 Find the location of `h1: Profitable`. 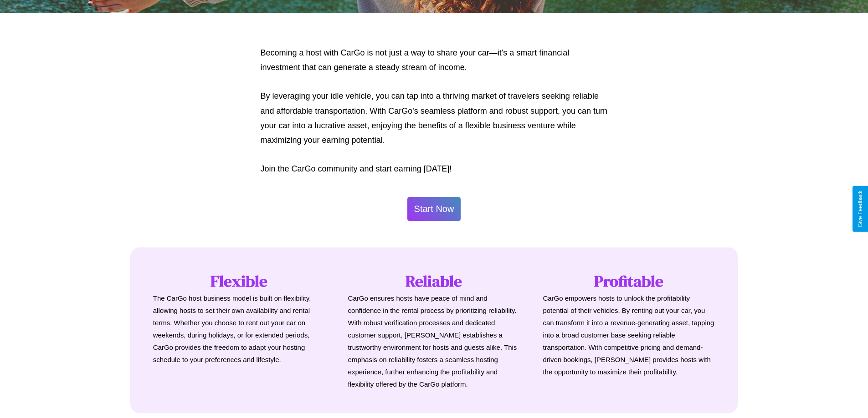

h1: Profitable is located at coordinates (629, 281).